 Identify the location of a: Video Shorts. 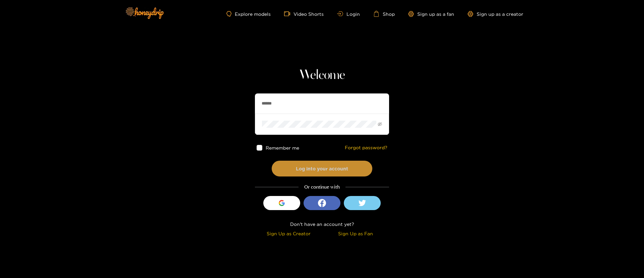
(304, 13).